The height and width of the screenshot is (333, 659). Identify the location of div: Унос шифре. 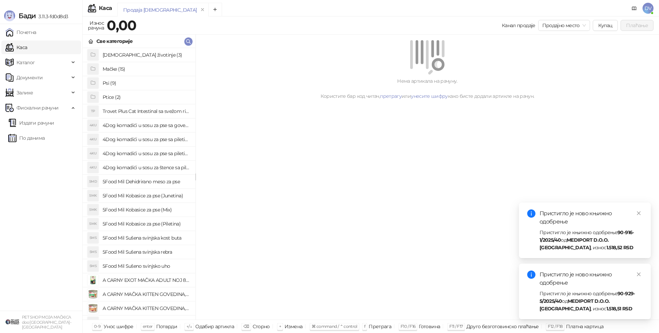
(118, 327).